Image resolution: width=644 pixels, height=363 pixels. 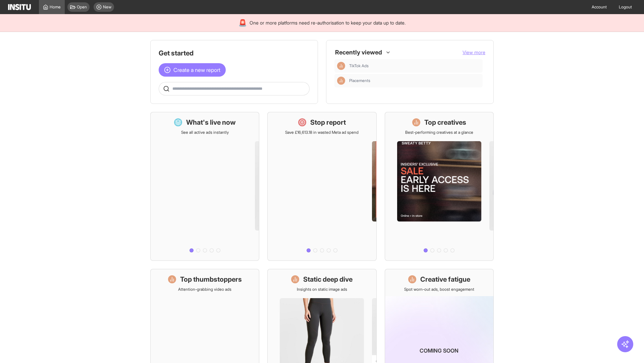 I want to click on a: Top creativesBest-performing creatives at a glance, so click(x=440, y=186).